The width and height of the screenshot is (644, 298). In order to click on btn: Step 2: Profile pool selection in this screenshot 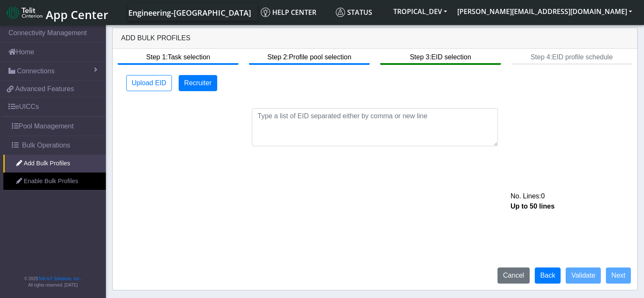, I will do `click(309, 57)`.